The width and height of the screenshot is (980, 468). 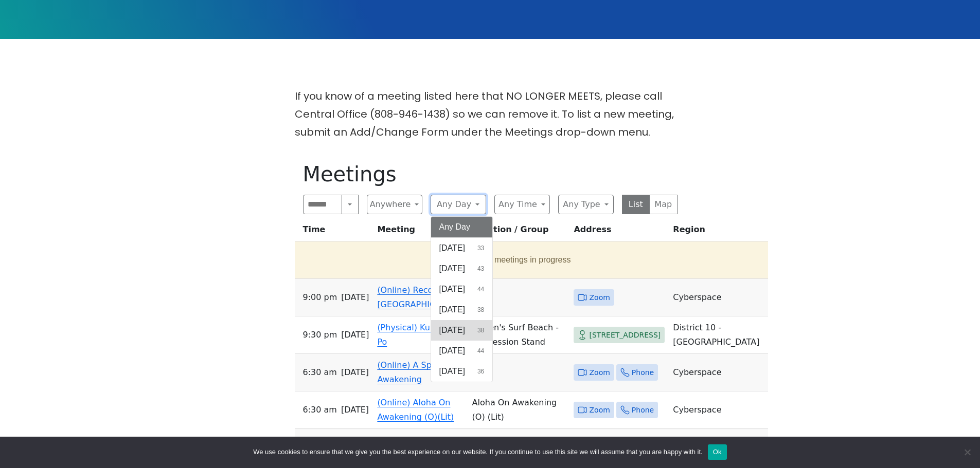 I want to click on button: Map, so click(x=663, y=205).